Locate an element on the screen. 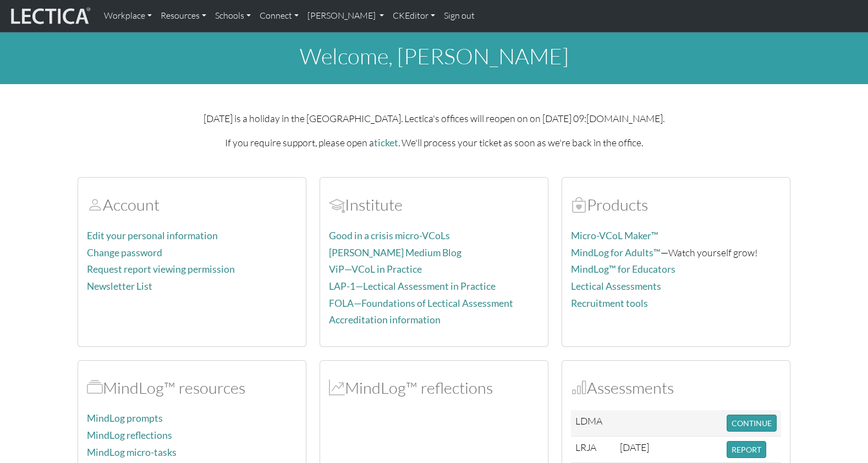  a: Sign out is located at coordinates (459, 16).